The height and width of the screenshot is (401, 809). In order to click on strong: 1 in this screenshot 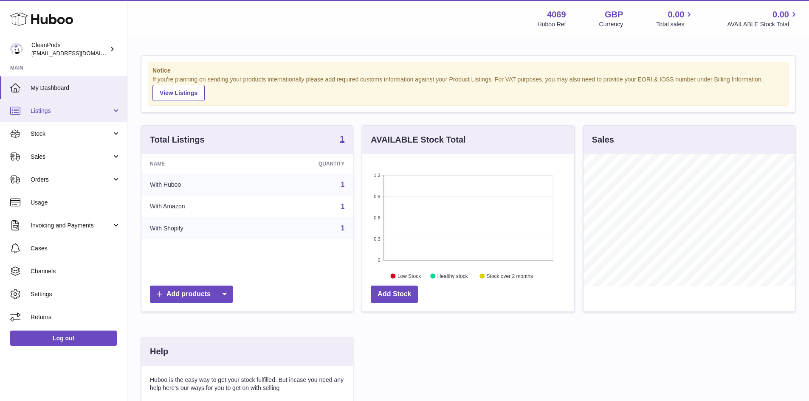, I will do `click(342, 139)`.